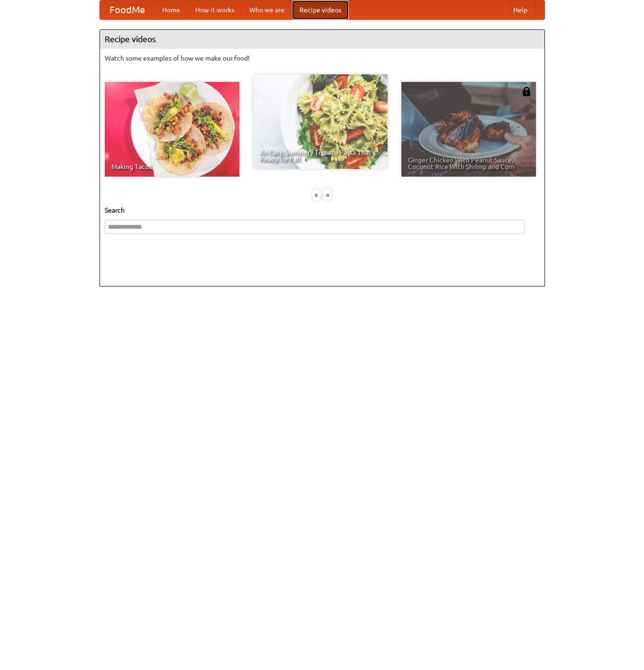 Image resolution: width=644 pixels, height=670 pixels. Describe the element at coordinates (172, 129) in the screenshot. I see `a: Making Tacos` at that location.